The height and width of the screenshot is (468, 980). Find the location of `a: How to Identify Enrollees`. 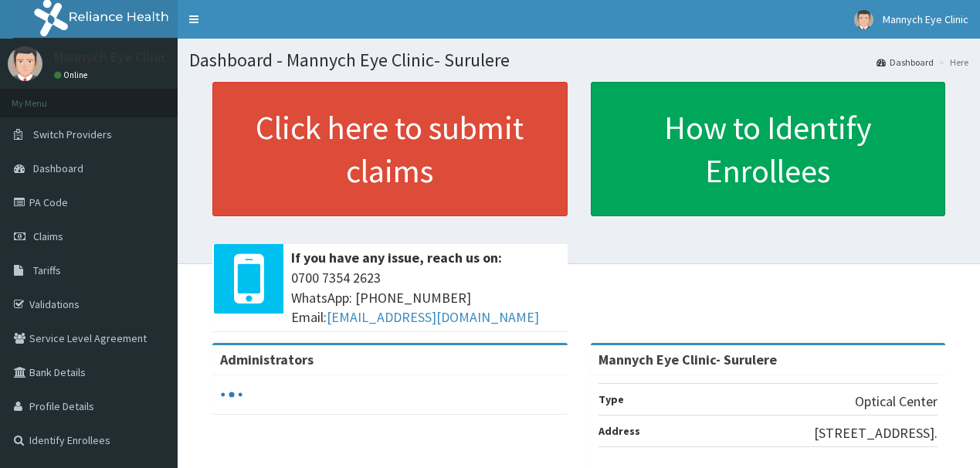

a: How to Identify Enrollees is located at coordinates (768, 148).